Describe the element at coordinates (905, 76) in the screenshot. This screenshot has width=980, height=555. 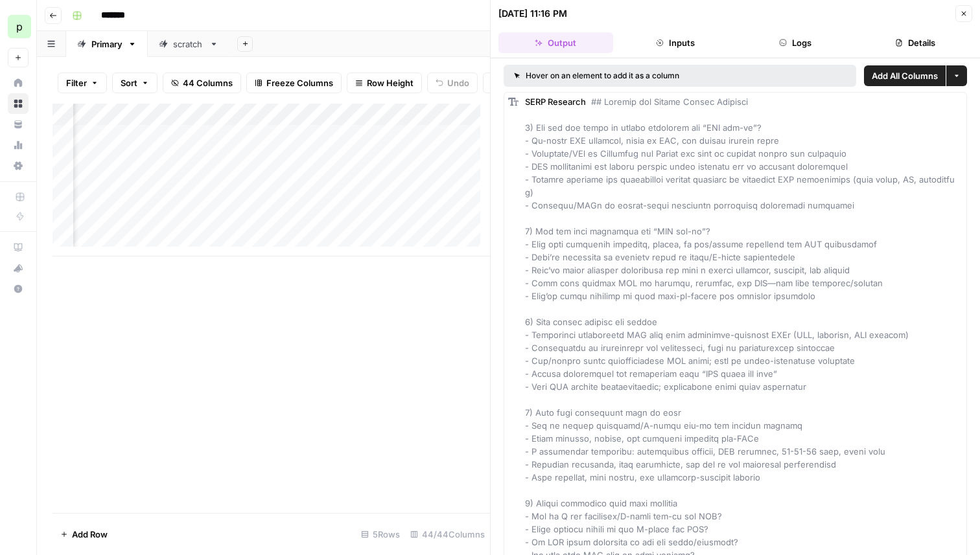
I see `button: Add All Columns` at that location.